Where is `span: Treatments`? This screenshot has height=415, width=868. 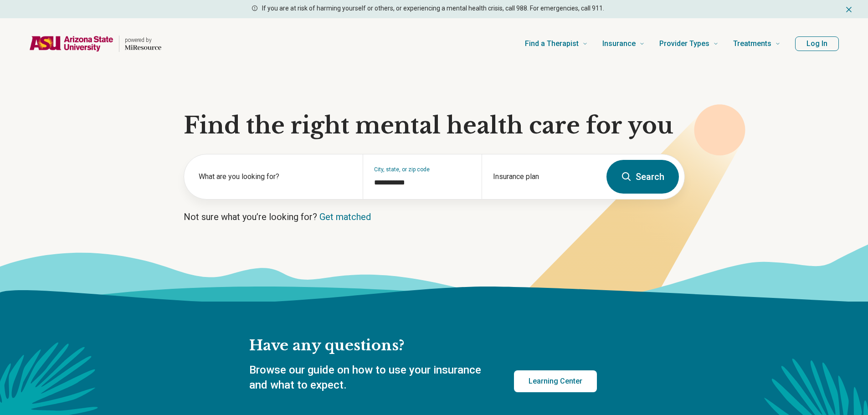
span: Treatments is located at coordinates (752, 44).